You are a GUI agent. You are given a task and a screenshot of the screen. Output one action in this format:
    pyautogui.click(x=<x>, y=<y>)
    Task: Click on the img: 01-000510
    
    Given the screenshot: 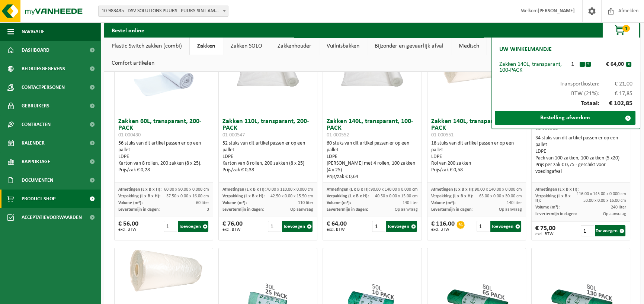 What is the action you would take?
    pyautogui.click(x=164, y=273)
    